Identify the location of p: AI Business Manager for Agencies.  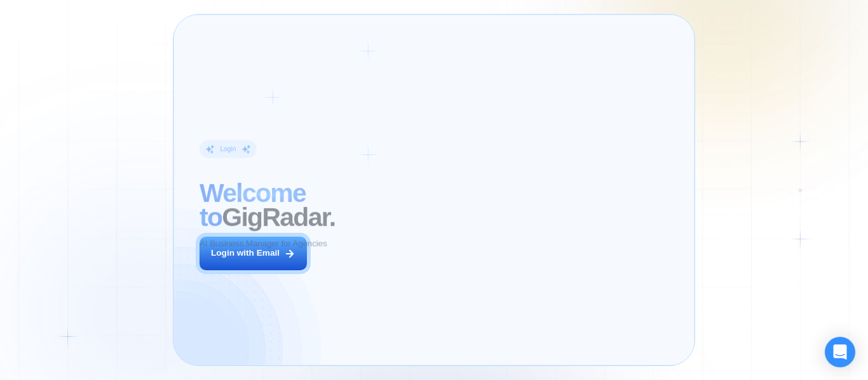
(263, 244).